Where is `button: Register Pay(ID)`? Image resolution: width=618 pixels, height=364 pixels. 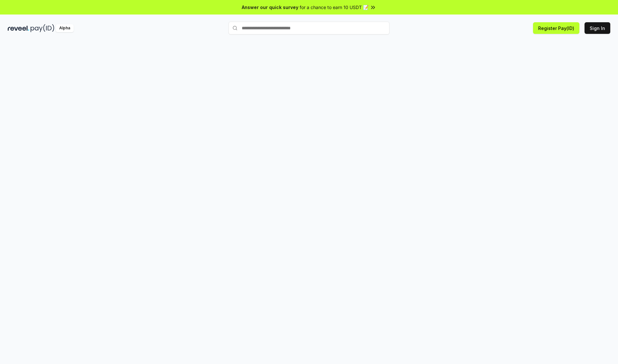 button: Register Pay(ID) is located at coordinates (557, 28).